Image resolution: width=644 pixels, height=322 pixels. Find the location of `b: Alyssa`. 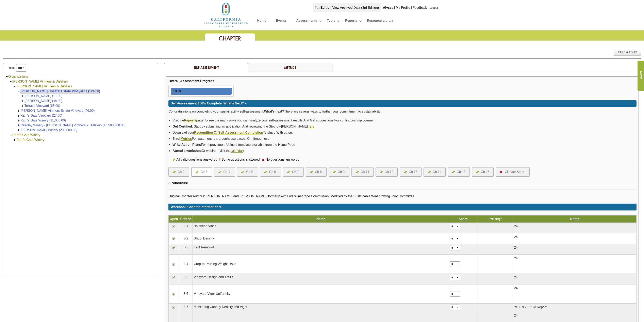

b: Alyssa is located at coordinates (388, 8).